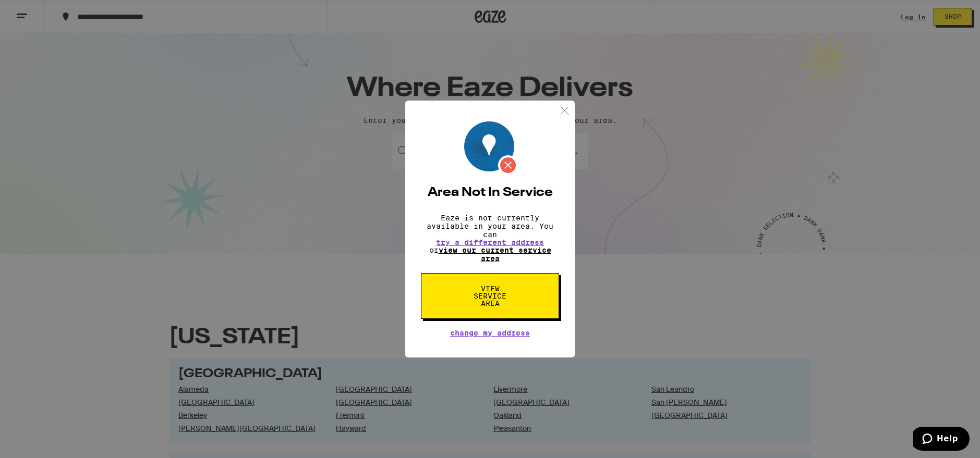  What do you see at coordinates (490, 148) in the screenshot?
I see `img: Location` at bounding box center [490, 148].